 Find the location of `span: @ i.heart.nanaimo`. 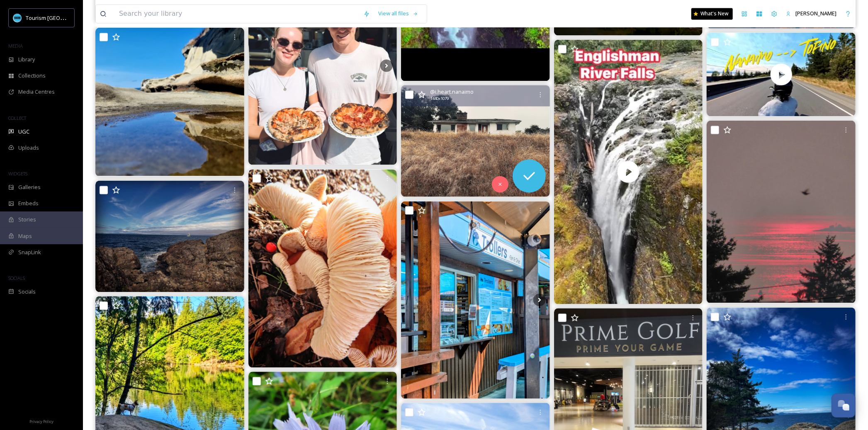

span: @ i.heart.nanaimo is located at coordinates (452, 92).